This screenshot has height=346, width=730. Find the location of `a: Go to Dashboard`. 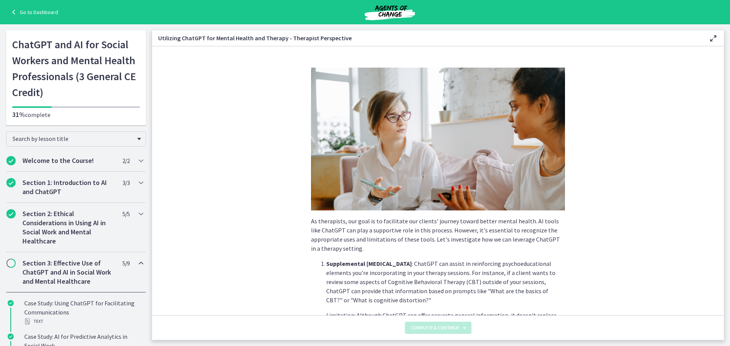

a: Go to Dashboard is located at coordinates (33, 12).